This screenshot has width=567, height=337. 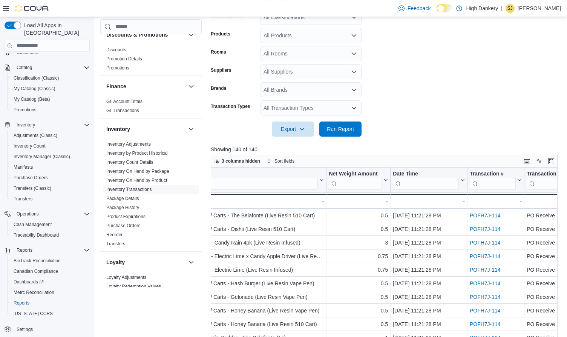 I want to click on span: Promotion Details, so click(x=124, y=58).